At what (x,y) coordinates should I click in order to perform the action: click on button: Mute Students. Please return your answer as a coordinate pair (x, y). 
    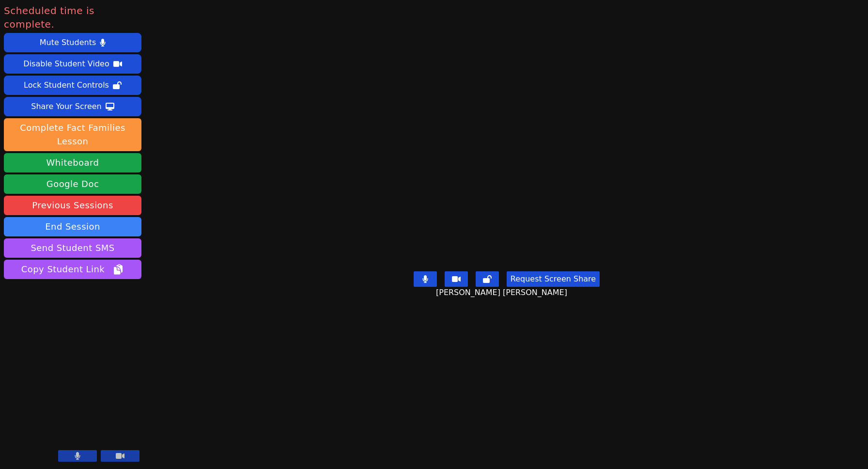
    Looking at the image, I should click on (72, 42).